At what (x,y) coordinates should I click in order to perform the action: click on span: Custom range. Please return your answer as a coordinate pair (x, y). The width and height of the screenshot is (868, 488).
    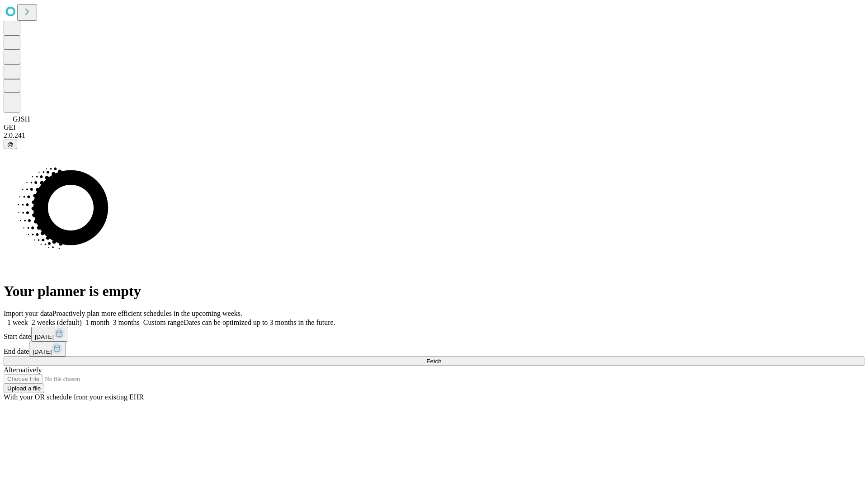
    Looking at the image, I should click on (163, 322).